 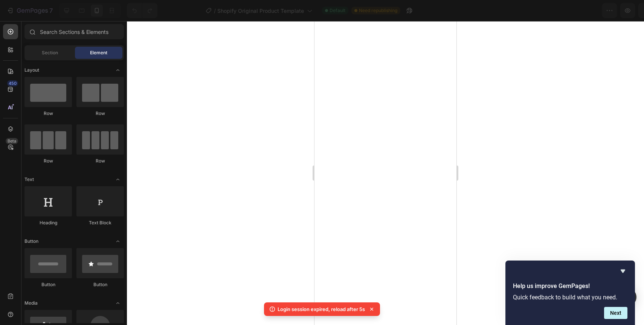 What do you see at coordinates (623, 271) in the screenshot?
I see `button: Hide survey` at bounding box center [623, 271].